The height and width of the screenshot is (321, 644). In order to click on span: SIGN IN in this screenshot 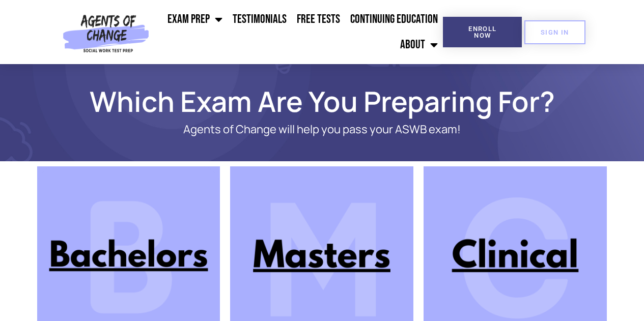, I will do `click(555, 32)`.